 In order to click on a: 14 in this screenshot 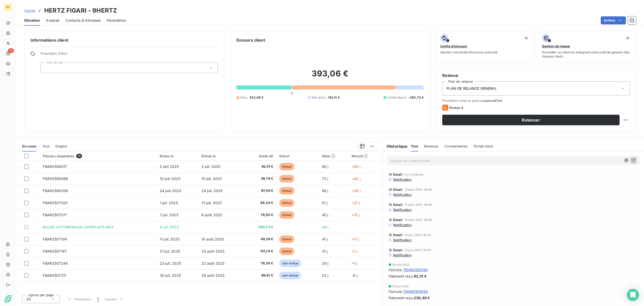, I will do `click(8, 53)`.